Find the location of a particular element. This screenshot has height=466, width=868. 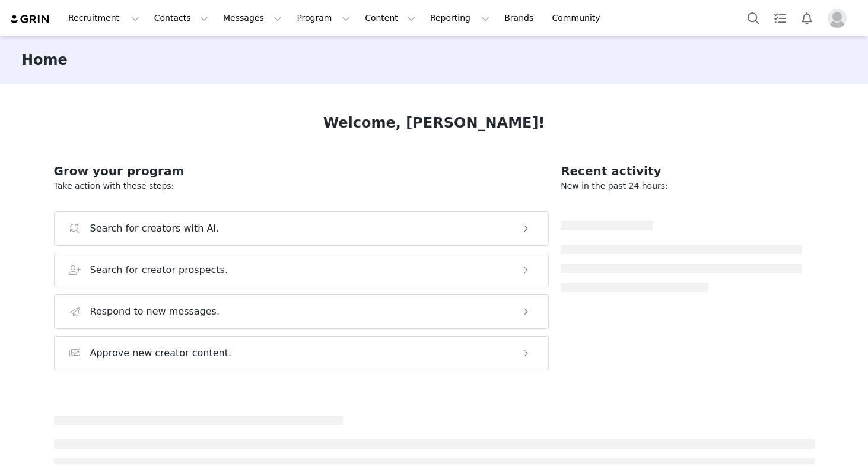

h3: Search for creators with AI. is located at coordinates (155, 229).